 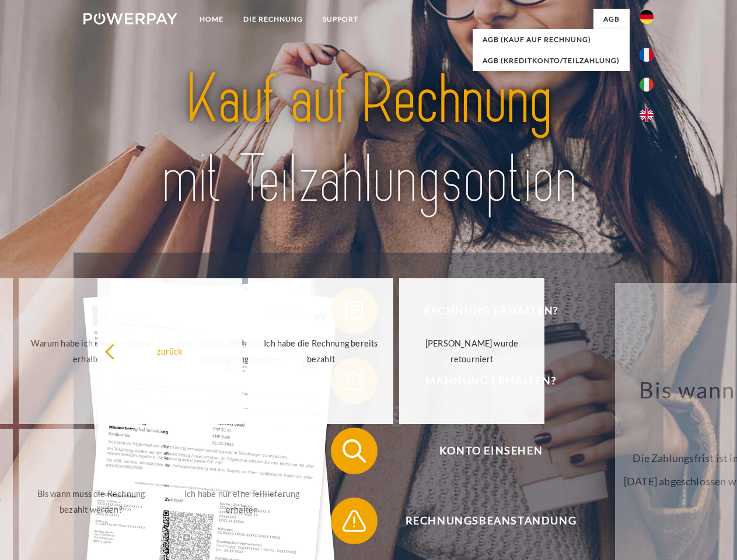 What do you see at coordinates (170, 350) in the screenshot?
I see `div: zurück` at bounding box center [170, 350].